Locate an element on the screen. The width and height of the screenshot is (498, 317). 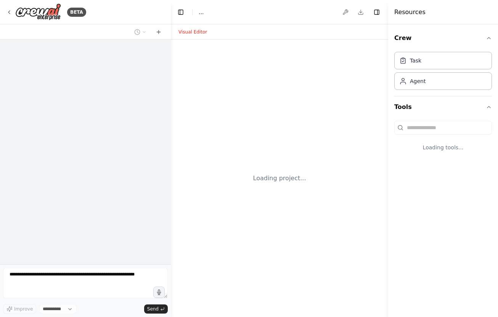
div: Crew is located at coordinates (443, 72).